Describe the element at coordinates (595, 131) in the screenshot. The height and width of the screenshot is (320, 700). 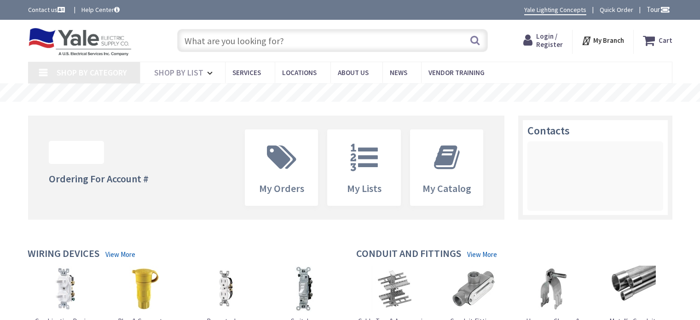
I see `h3: Contacts` at that location.